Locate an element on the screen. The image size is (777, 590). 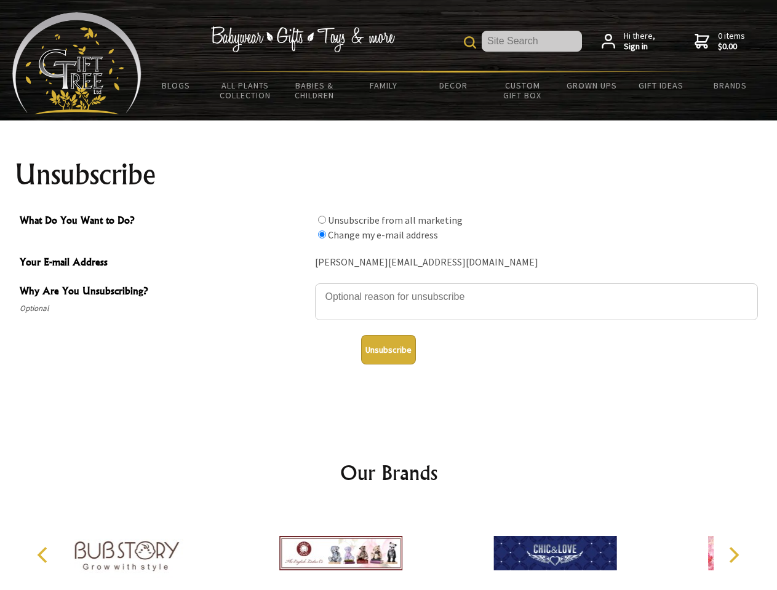
h1: Unsubscribe is located at coordinates (389, 175).